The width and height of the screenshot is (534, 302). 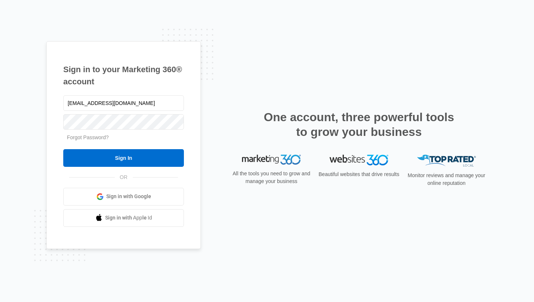 What do you see at coordinates (129, 217) in the screenshot?
I see `span: Sign in with Apple Id` at bounding box center [129, 217].